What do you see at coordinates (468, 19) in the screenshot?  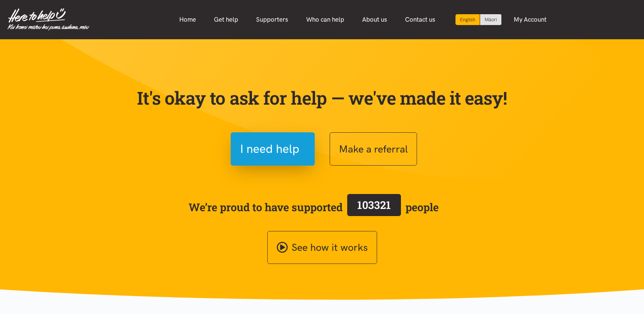 I see `div: Current language` at bounding box center [468, 19].